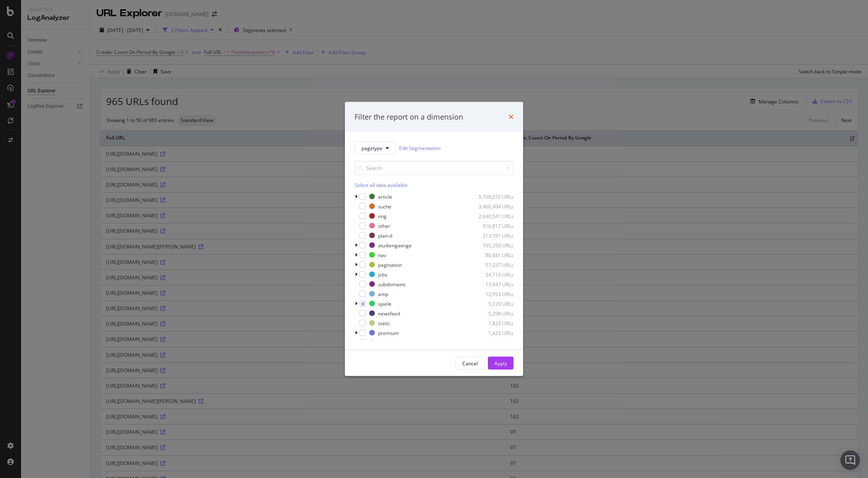 The image size is (868, 478). What do you see at coordinates (388, 333) in the screenshot?
I see `div: premium` at bounding box center [388, 333].